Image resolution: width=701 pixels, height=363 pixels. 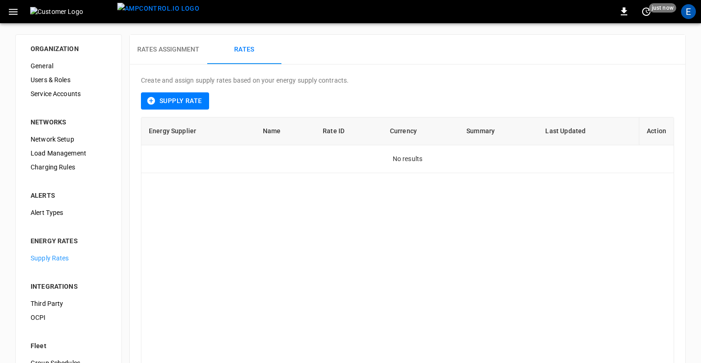 I want to click on span: just now, so click(x=662, y=8).